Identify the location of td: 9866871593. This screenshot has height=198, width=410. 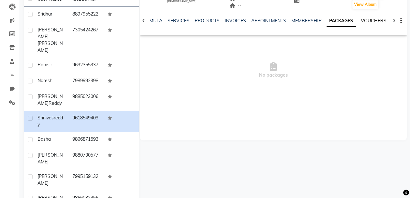
(86, 140).